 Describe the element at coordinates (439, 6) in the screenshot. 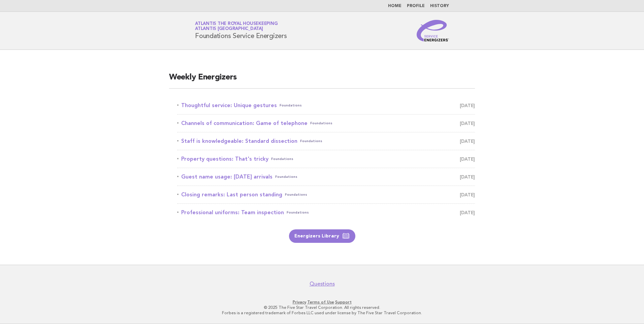

I see `a: History` at that location.